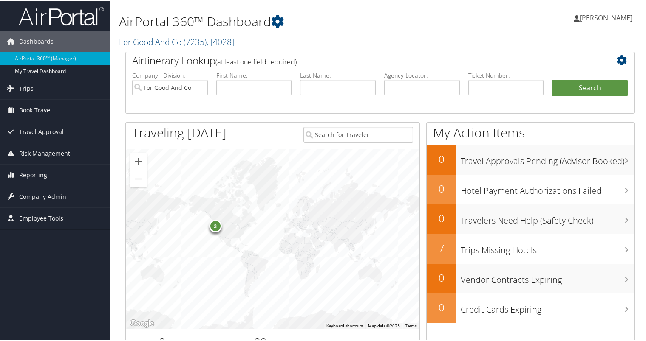  What do you see at coordinates (36, 41) in the screenshot?
I see `span: Dashboards` at bounding box center [36, 41].